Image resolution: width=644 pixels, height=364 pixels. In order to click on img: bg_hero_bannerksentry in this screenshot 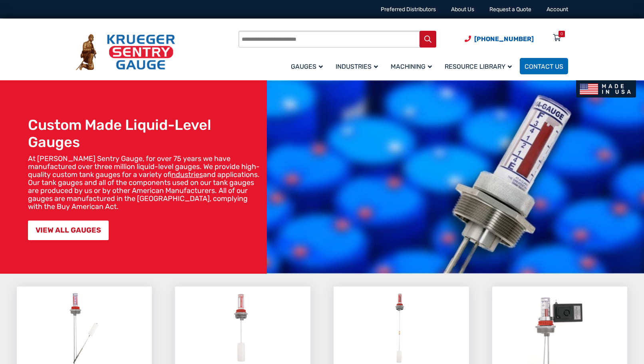, I will do `click(455, 177)`.